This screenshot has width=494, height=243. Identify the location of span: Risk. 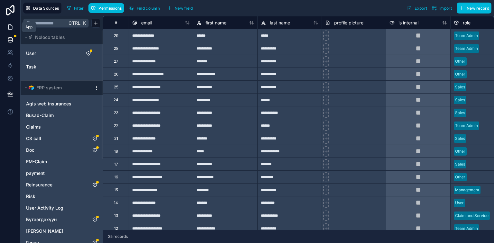
(31, 197).